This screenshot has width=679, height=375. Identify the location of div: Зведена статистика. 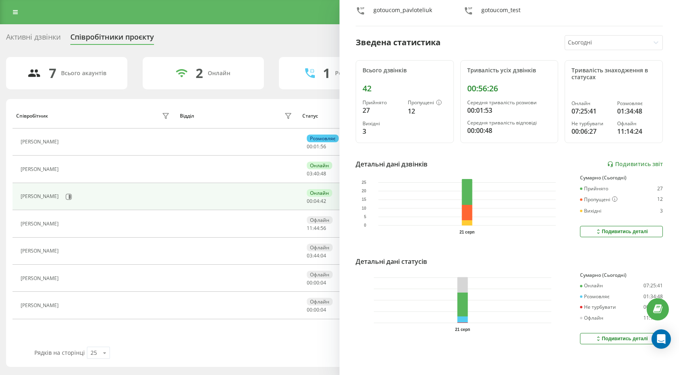
(398, 42).